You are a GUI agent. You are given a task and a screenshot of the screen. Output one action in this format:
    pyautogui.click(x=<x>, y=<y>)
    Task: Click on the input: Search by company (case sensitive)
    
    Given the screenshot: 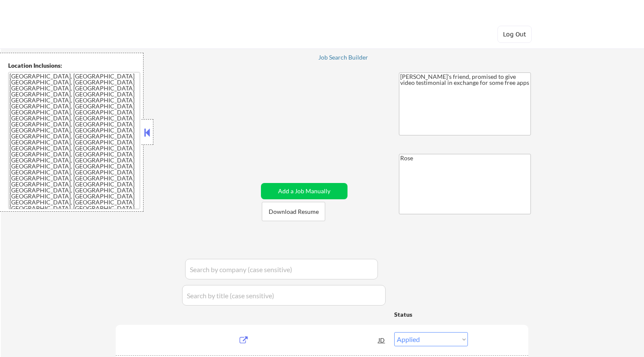 What is the action you would take?
    pyautogui.click(x=282, y=269)
    